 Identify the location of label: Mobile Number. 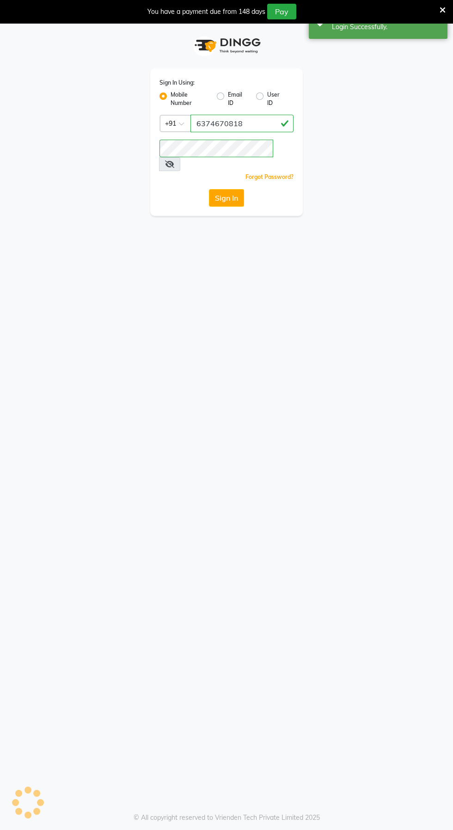
(190, 99).